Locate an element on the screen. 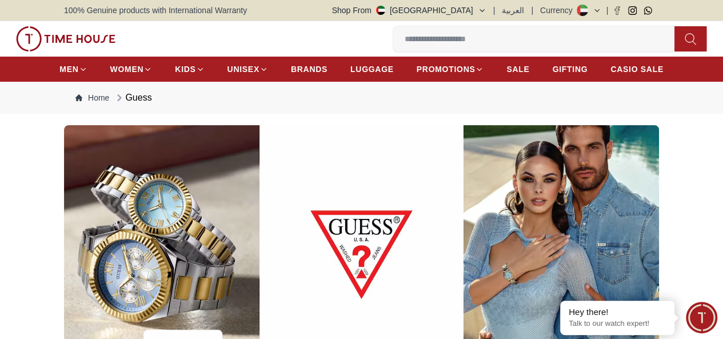 The image size is (723, 339). span: العربية is located at coordinates (513, 10).